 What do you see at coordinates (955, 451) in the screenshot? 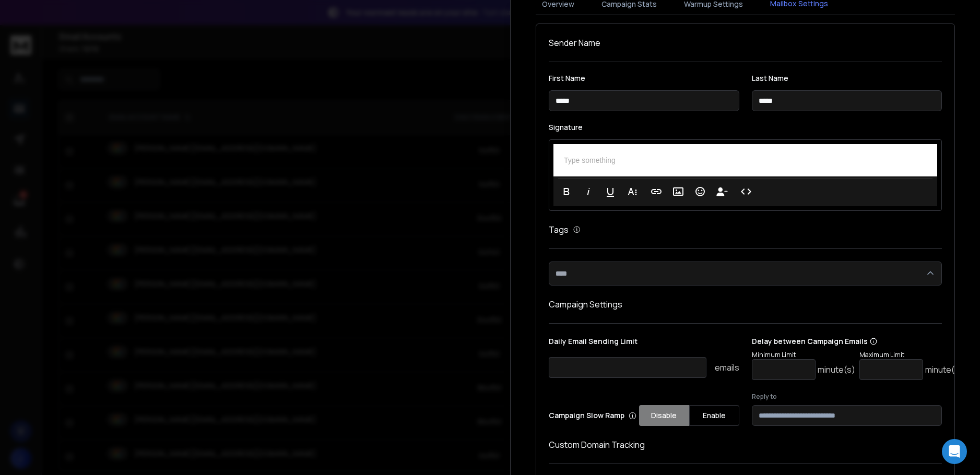
I see `div: Open Intercom Messenger` at bounding box center [955, 451].